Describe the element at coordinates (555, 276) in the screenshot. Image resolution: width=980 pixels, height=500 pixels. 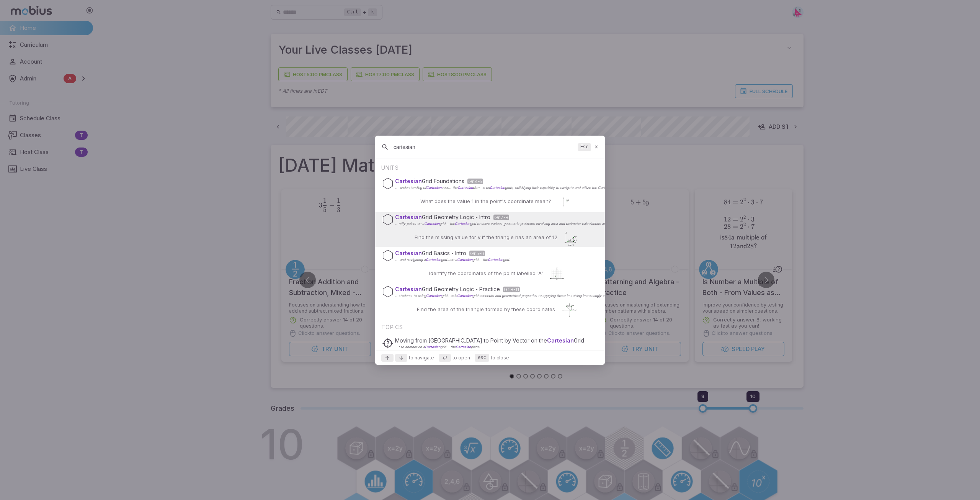
I see `text: A` at that location.